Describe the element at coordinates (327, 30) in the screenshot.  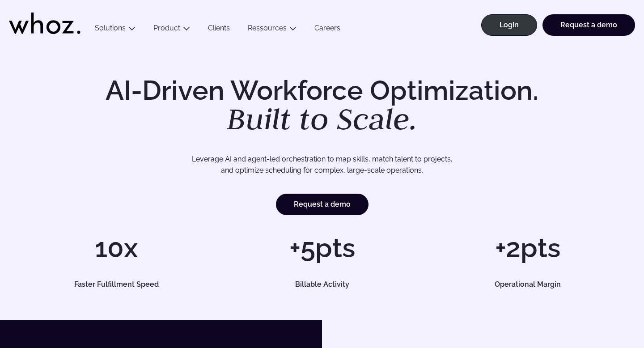
I see `a: Careers` at that location.